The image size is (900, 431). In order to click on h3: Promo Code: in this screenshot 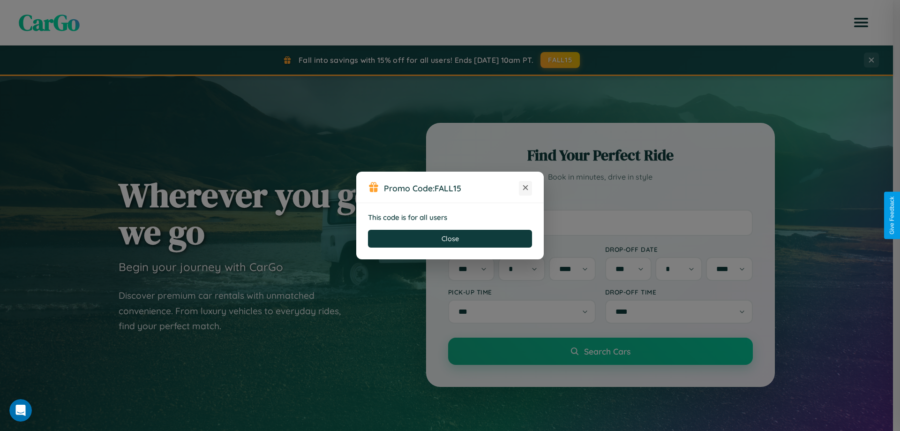, I will do `click(451, 188)`.